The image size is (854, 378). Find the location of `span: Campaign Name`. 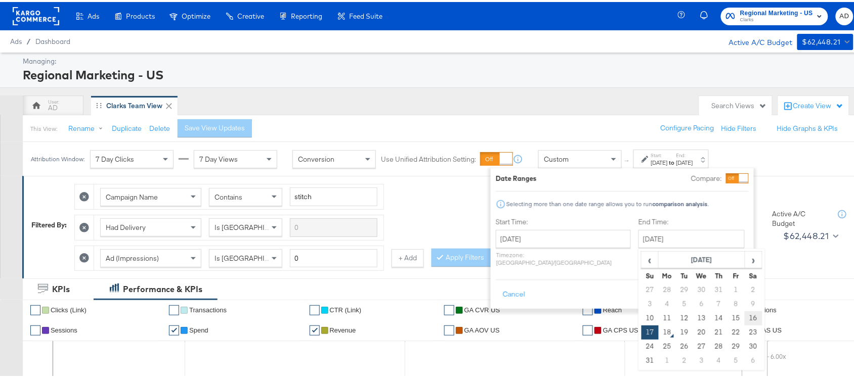

span: Campaign Name is located at coordinates (131, 195).